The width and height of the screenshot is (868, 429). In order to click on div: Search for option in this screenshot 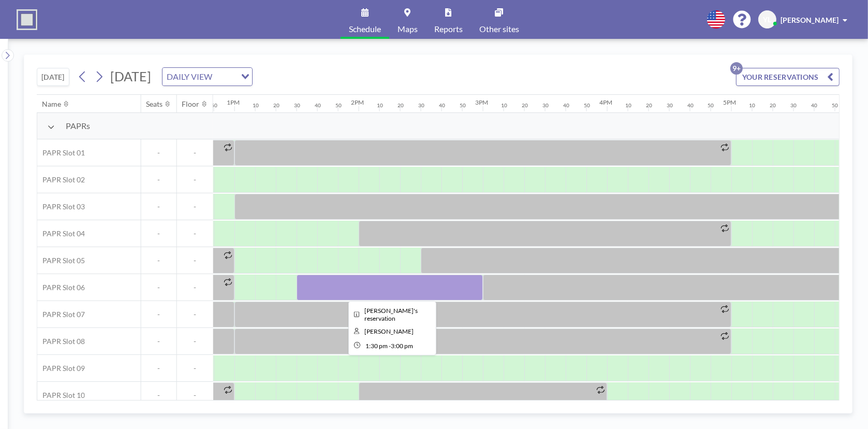, I will do `click(207, 77)`.